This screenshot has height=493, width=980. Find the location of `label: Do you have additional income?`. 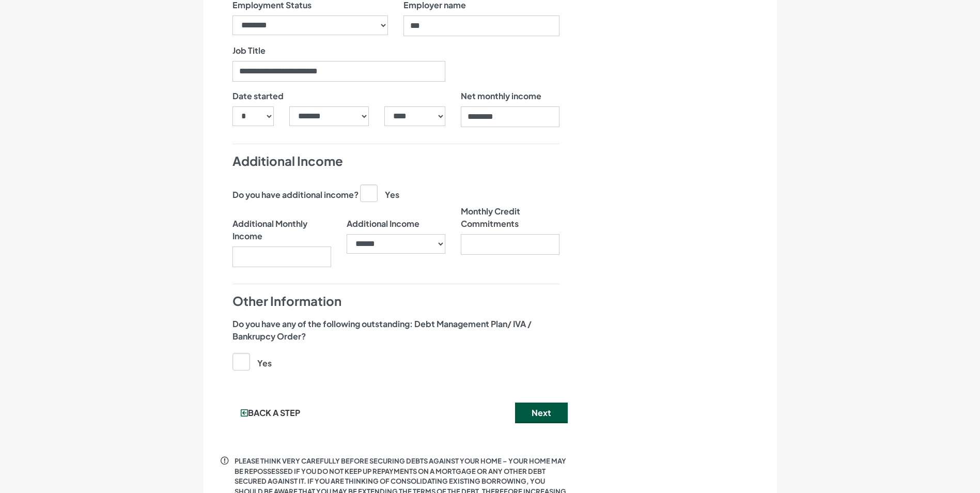

label: Do you have additional income? is located at coordinates (296, 194).